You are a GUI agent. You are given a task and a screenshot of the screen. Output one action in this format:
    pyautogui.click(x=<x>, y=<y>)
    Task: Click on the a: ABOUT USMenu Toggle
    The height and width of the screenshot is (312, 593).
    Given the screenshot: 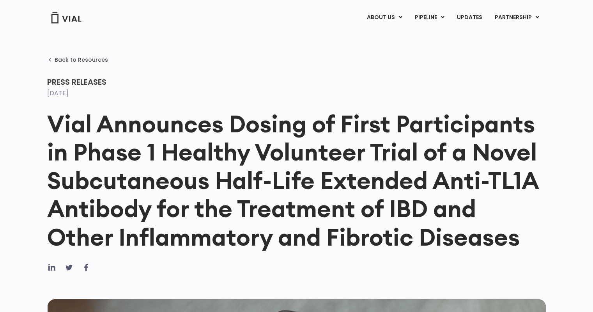 What is the action you would take?
    pyautogui.click(x=385, y=18)
    